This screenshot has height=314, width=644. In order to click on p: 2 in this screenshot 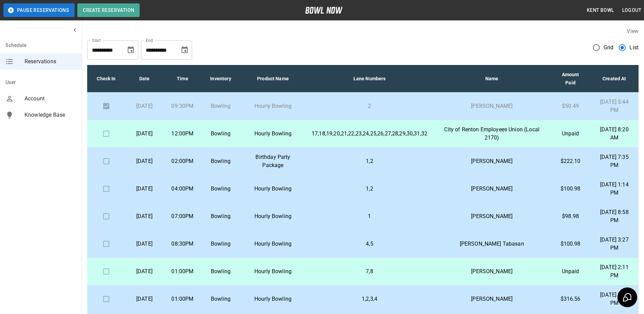, I will do `click(369, 106)`.